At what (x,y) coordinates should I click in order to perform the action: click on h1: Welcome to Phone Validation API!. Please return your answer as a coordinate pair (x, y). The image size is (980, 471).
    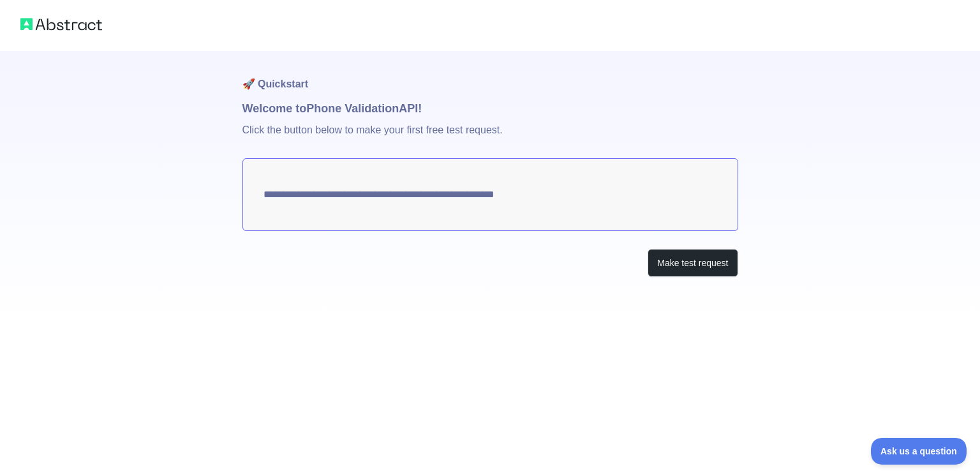
    Looking at the image, I should click on (490, 108).